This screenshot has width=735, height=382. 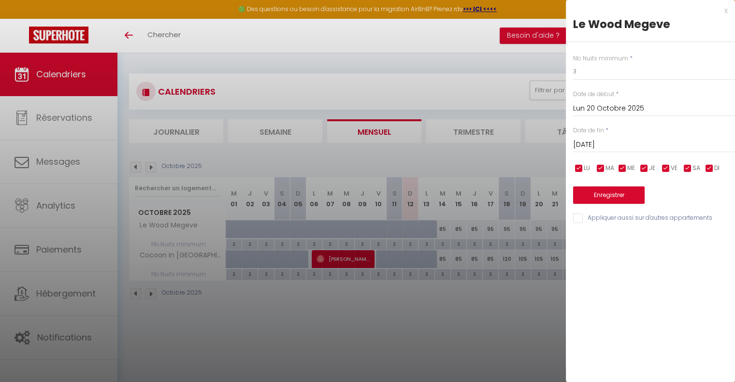 I want to click on span: JE, so click(x=652, y=168).